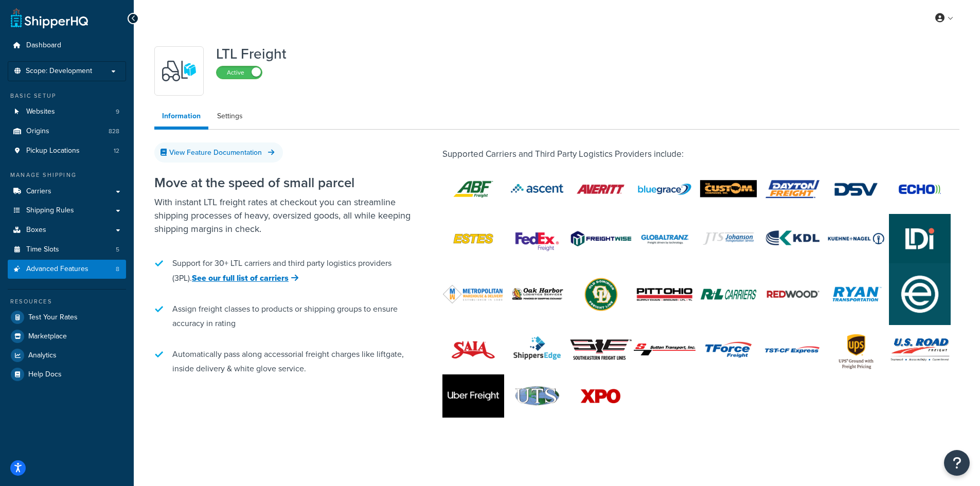 This screenshot has width=980, height=486. Describe the element at coordinates (792, 350) in the screenshot. I see `img: TST-CF Express Freight™` at that location.